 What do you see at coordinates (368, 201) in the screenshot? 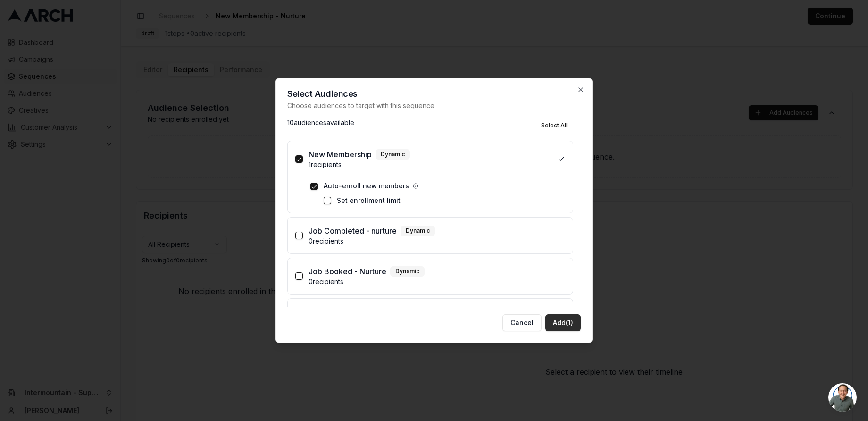
I see `label: Set enrollment limit` at bounding box center [368, 201].